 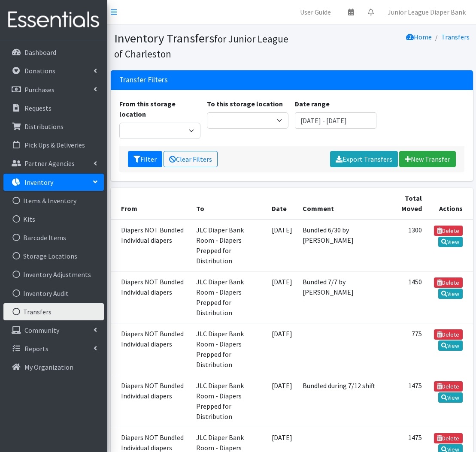 I want to click on p: Pick Ups & Deliveries, so click(x=55, y=145).